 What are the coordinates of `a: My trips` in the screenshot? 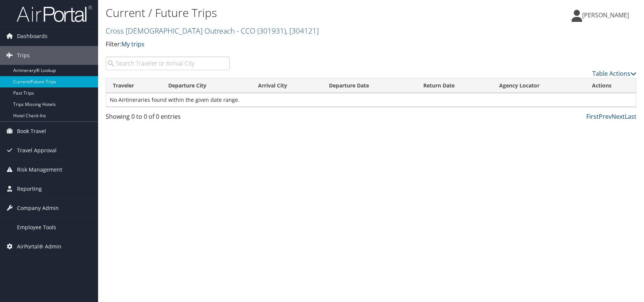 It's located at (133, 44).